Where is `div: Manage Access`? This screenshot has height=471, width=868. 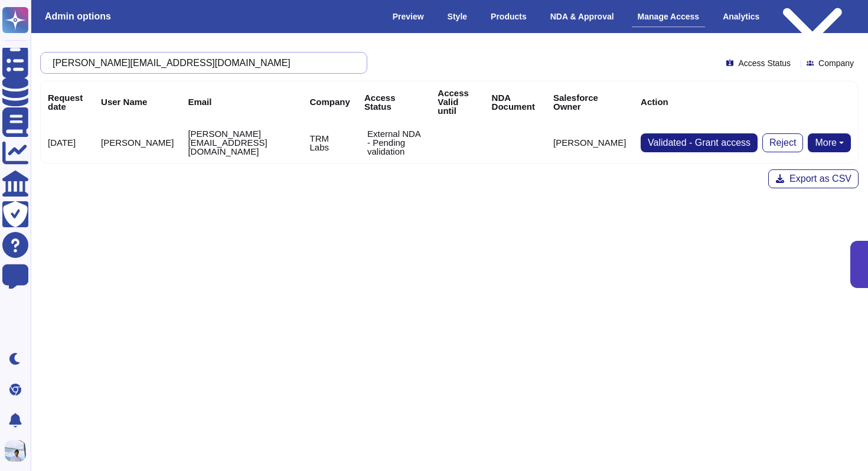
div: Manage Access is located at coordinates (668, 17).